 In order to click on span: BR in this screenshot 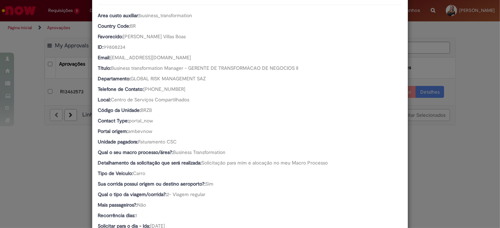, I will do `click(133, 26)`.